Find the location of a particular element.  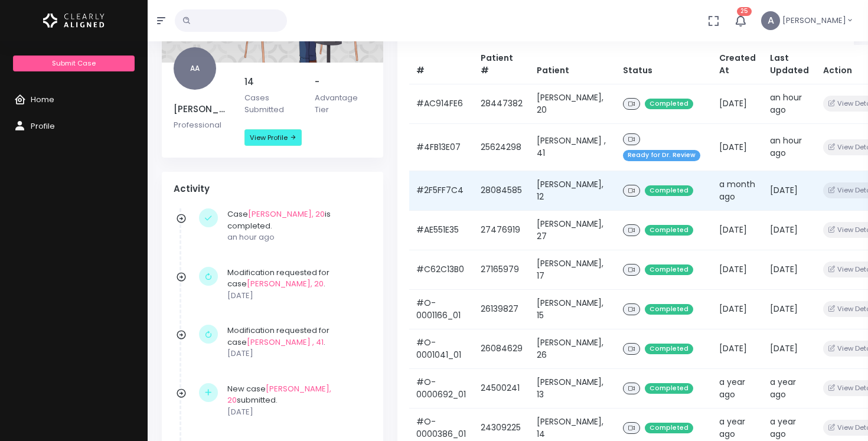

td: 26084629 is located at coordinates (501, 348).